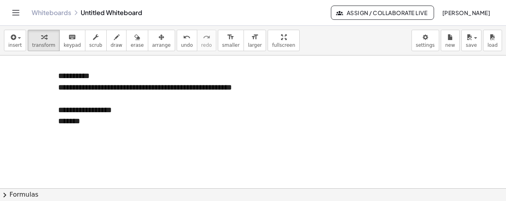 This screenshot has height=201, width=506. I want to click on span: transform, so click(44, 45).